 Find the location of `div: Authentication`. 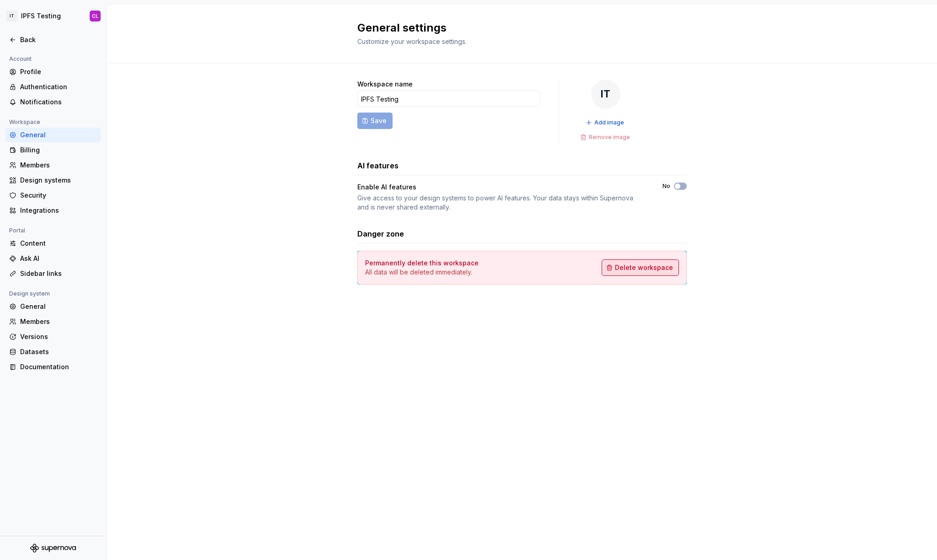

div: Authentication is located at coordinates (59, 87).